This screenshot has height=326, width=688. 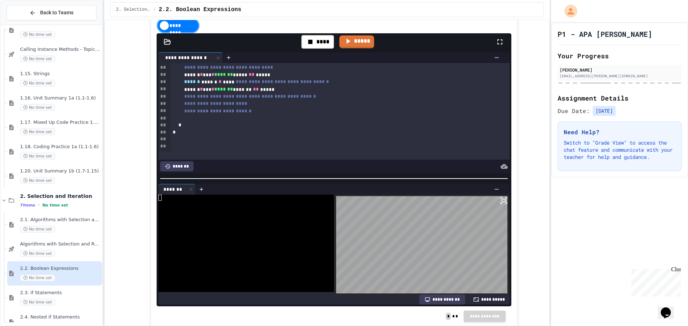 What do you see at coordinates (60, 74) in the screenshot?
I see `span: 1.15. Strings` at bounding box center [60, 74].